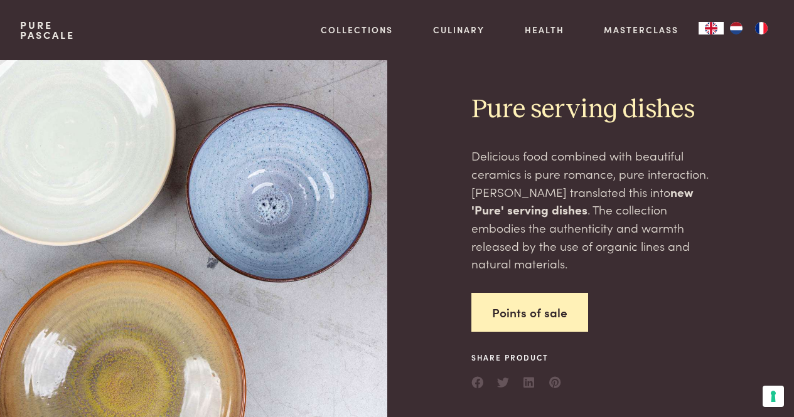 The image size is (794, 417). What do you see at coordinates (356, 29) in the screenshot?
I see `a: Collections` at bounding box center [356, 29].